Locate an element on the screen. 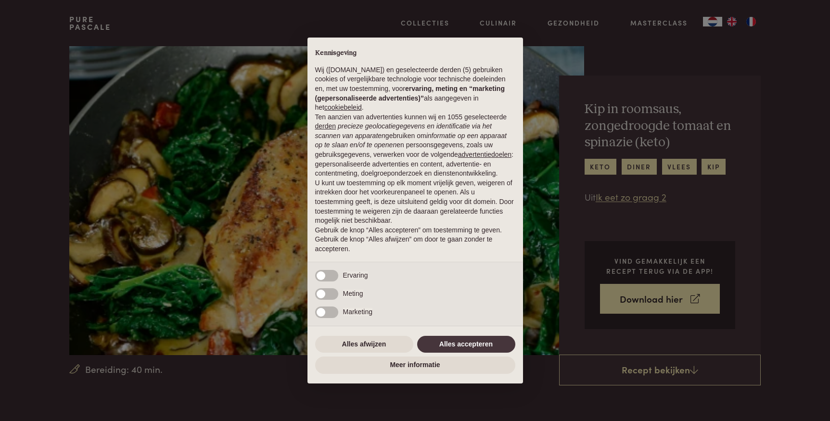 This screenshot has height=421, width=830. h2: Kennisgeving is located at coordinates (415, 53).